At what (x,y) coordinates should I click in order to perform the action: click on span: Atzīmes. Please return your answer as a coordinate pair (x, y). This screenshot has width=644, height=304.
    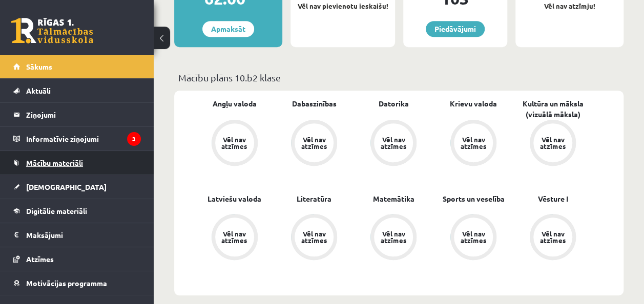
    Looking at the image, I should click on (40, 259).